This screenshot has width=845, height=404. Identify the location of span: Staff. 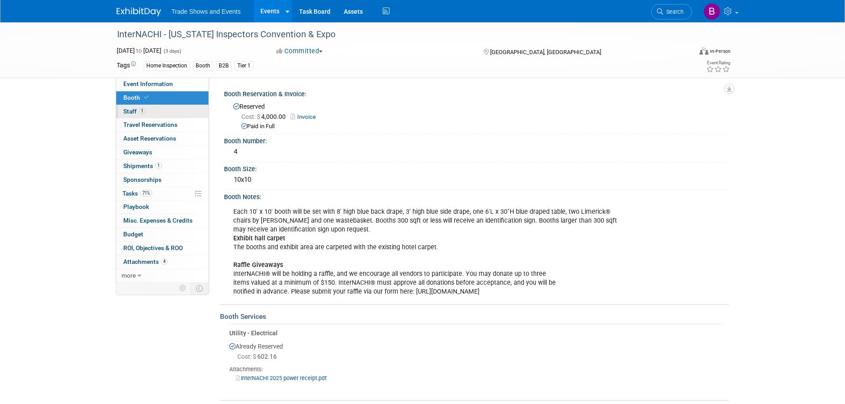
(134, 111).